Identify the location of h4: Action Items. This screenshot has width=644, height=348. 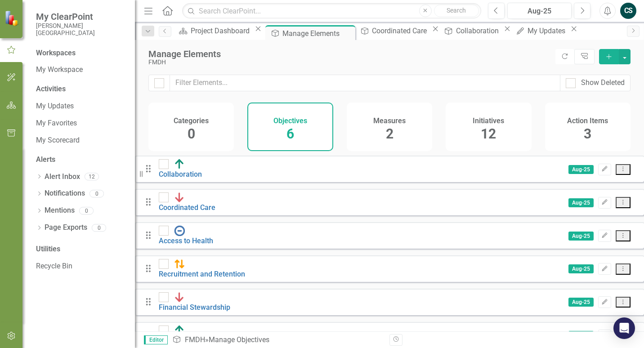
(587, 121).